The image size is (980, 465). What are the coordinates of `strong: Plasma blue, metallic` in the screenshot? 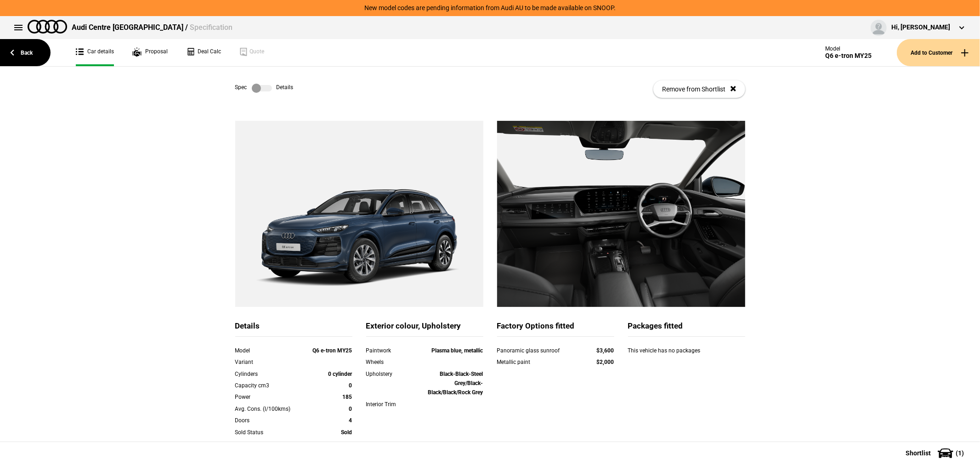 It's located at (458, 351).